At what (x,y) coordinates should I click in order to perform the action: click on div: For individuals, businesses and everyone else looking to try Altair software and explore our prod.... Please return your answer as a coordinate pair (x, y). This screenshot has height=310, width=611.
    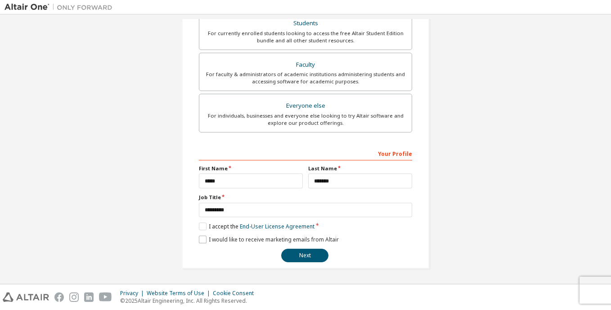
    Looking at the image, I should click on (306, 119).